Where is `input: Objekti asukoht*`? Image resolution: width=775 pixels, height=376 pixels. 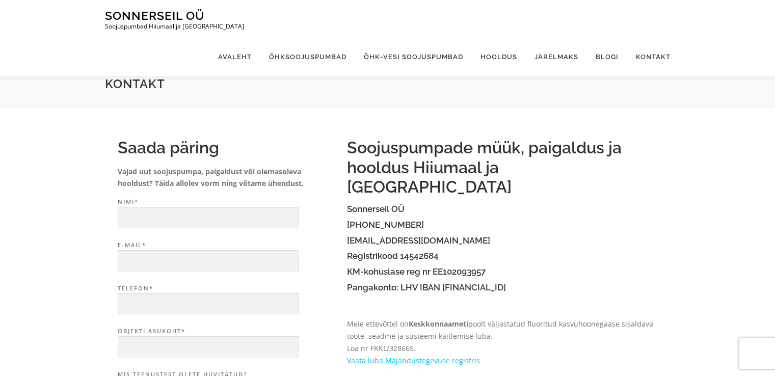 input: Objekti asukoht* is located at coordinates (208, 347).